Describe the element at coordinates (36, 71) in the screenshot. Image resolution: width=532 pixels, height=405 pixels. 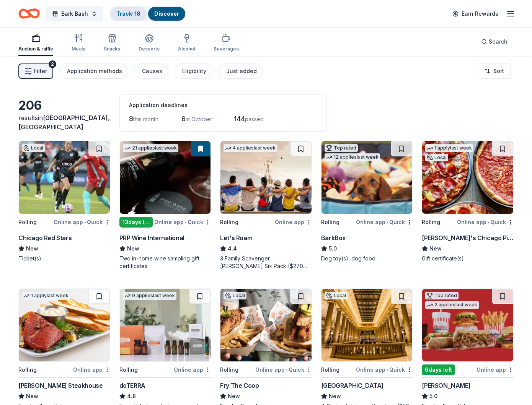
I see `button: Filter2` at that location.